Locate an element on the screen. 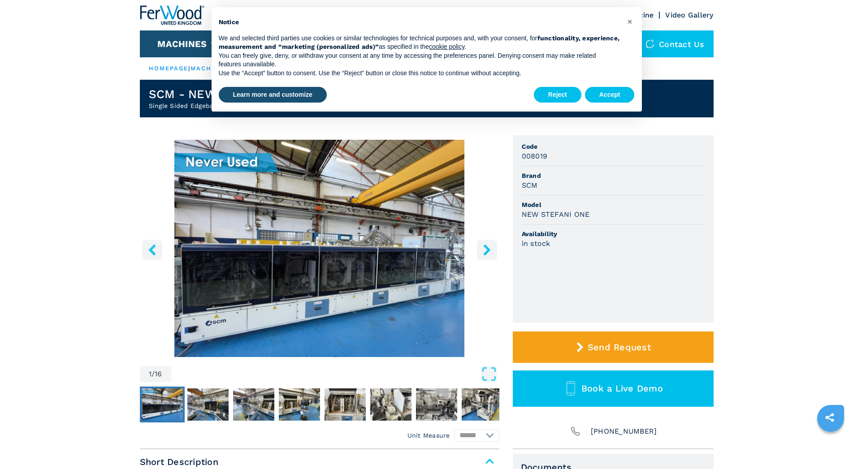 This screenshot has width=853, height=469. img: 27940ca1e7cc3ba766a83615fd7b37db is located at coordinates (254, 405).